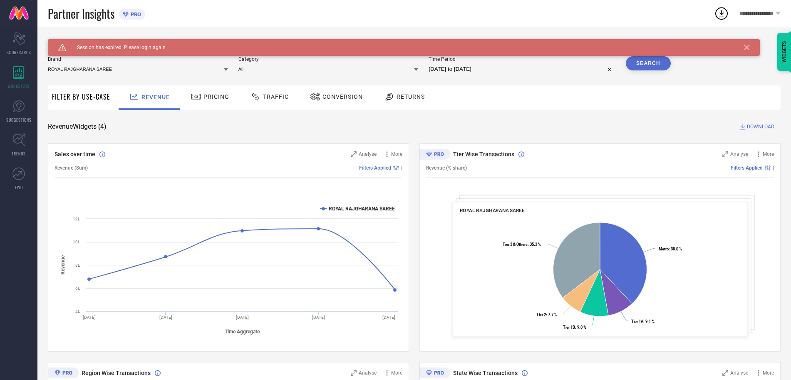 This screenshot has height=380, width=791. I want to click on span: Filter By Use-Case, so click(81, 97).